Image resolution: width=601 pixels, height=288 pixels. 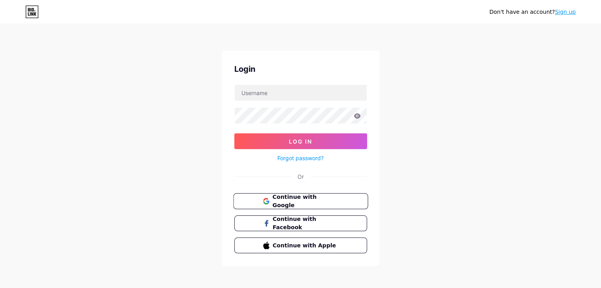 What do you see at coordinates (301, 201) in the screenshot?
I see `a: Continue with Google` at bounding box center [301, 201].